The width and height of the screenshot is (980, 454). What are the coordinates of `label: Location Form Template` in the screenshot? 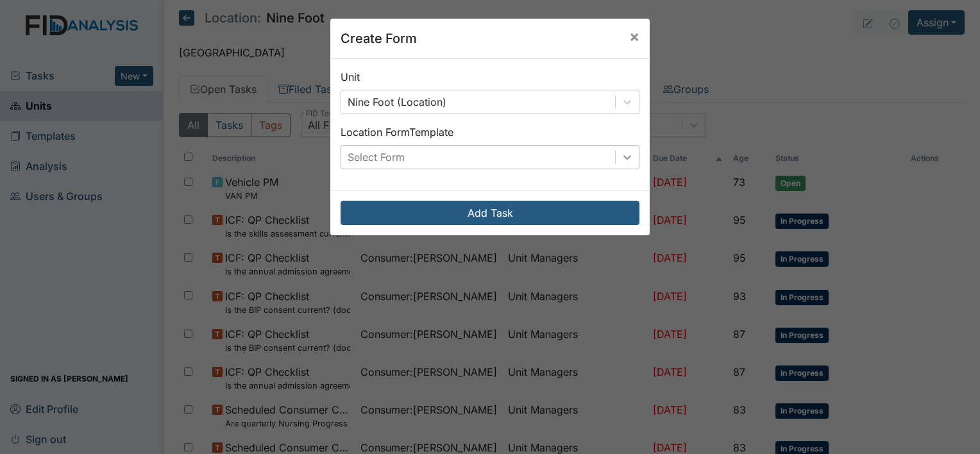 It's located at (397, 132).